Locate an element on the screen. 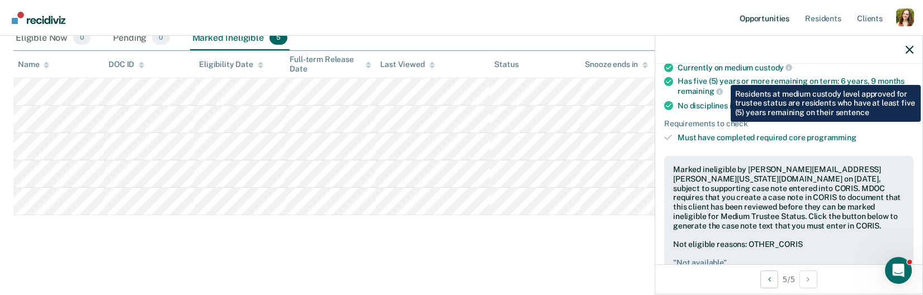  img: Recidiviz is located at coordinates (39, 18).